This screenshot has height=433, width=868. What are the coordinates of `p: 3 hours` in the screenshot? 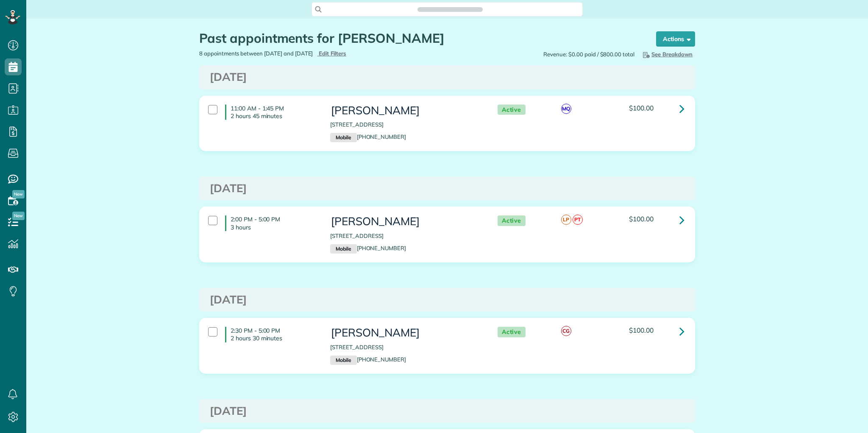 It's located at (274, 227).